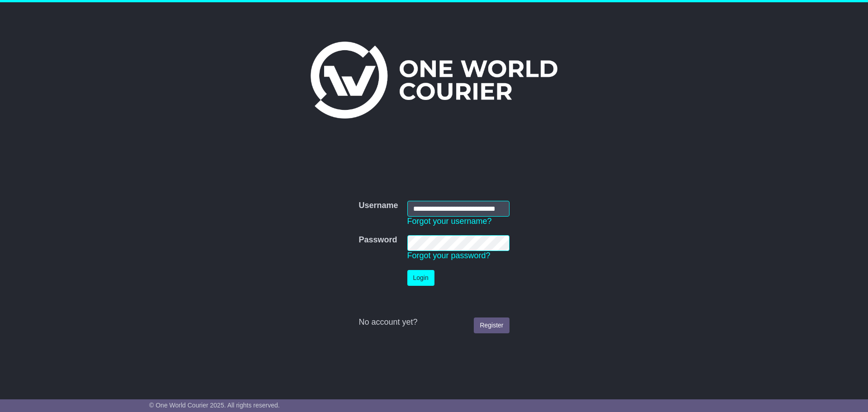  I want to click on button: Login, so click(421, 278).